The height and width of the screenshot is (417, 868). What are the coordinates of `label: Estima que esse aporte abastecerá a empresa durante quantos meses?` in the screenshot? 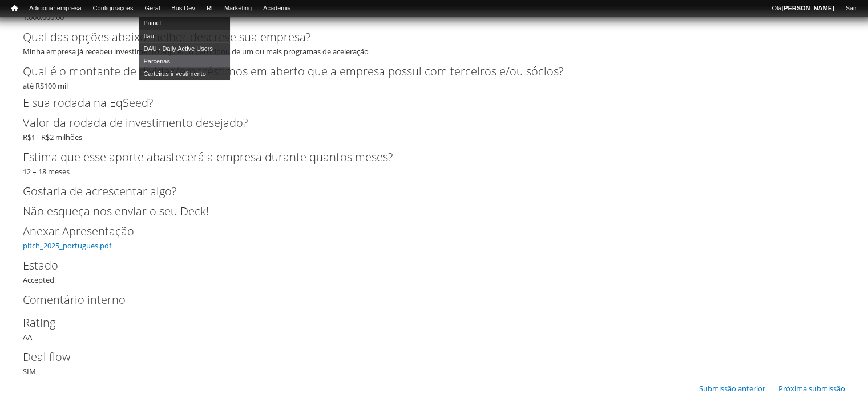 It's located at (424, 157).